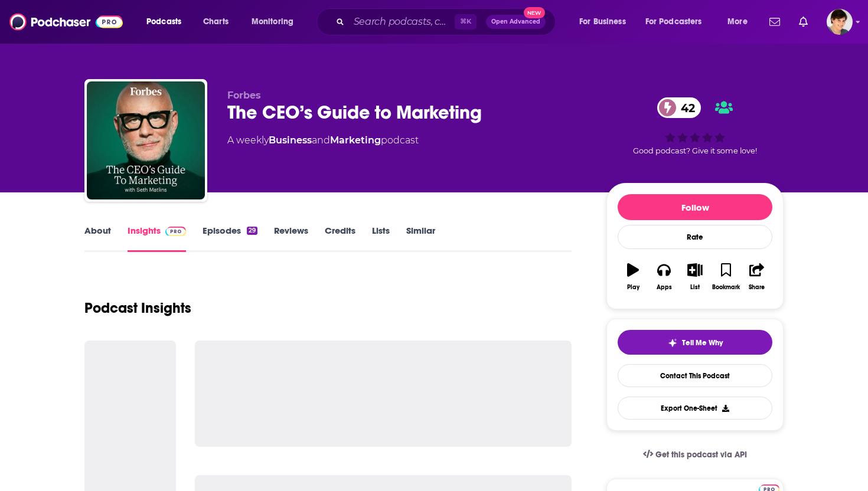 The height and width of the screenshot is (491, 868). What do you see at coordinates (840, 22) in the screenshot?
I see `button: Show profile menu` at bounding box center [840, 22].